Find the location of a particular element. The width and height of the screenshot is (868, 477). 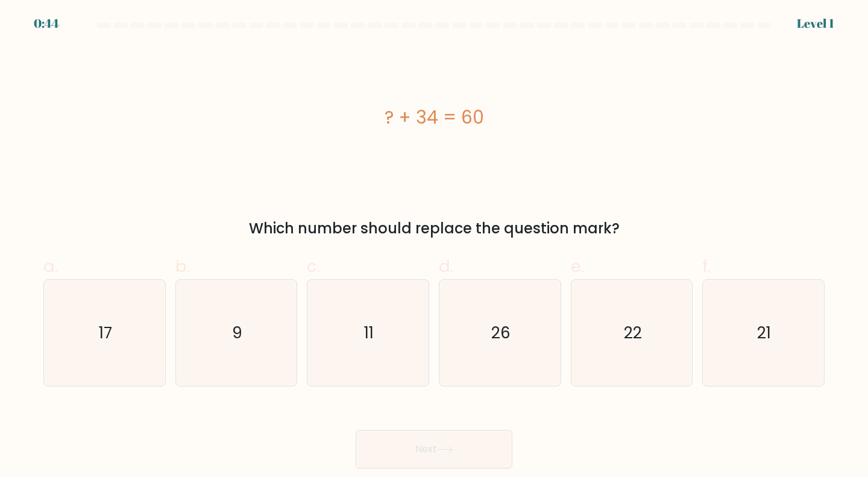

div: Level 1 is located at coordinates (816, 24).